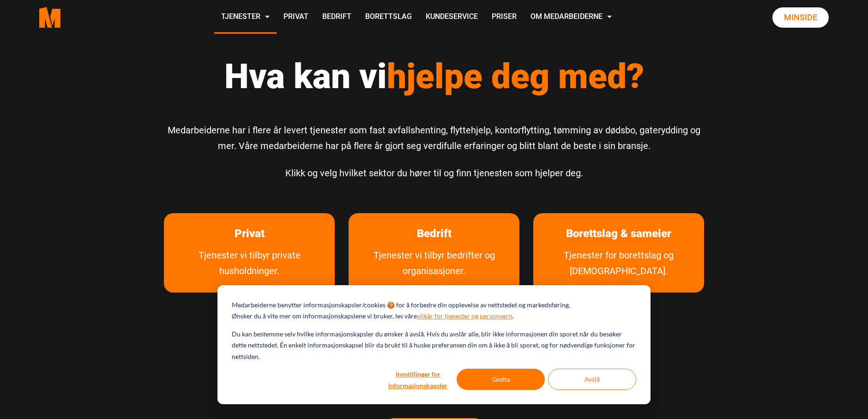 The height and width of the screenshot is (419, 868). I want to click on a: Borettslag, so click(388, 17).